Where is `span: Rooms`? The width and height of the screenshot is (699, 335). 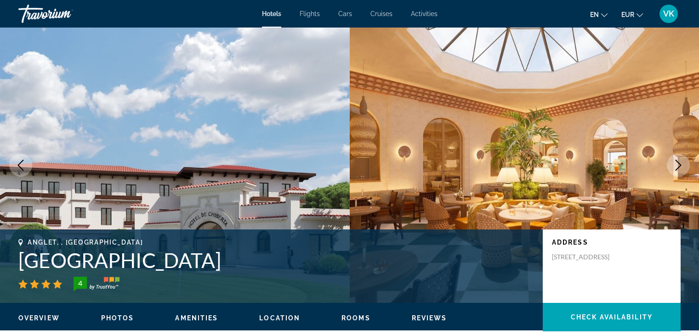 span: Rooms is located at coordinates (356, 318).